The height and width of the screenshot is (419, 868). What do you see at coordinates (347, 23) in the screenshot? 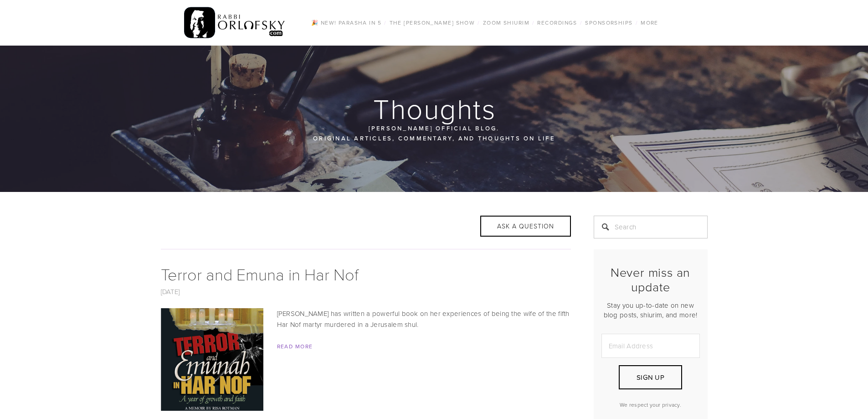
I see `a: 🎉 NEW! Parasha in 5` at bounding box center [347, 23].